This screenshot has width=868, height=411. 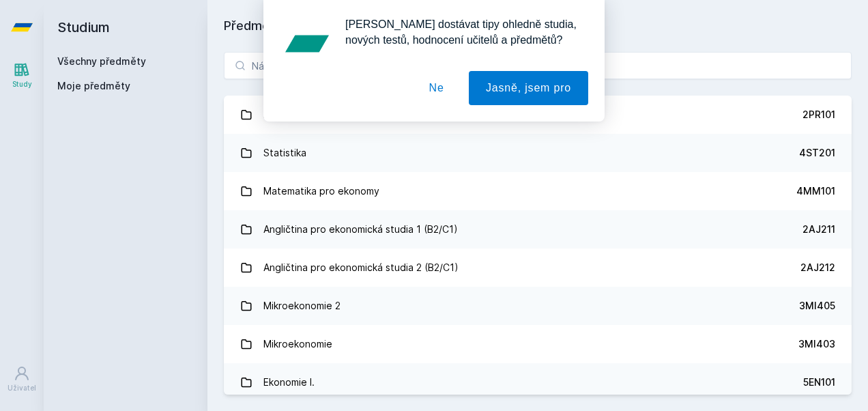 What do you see at coordinates (819, 229) in the screenshot?
I see `div: 2AJ211` at bounding box center [819, 229].